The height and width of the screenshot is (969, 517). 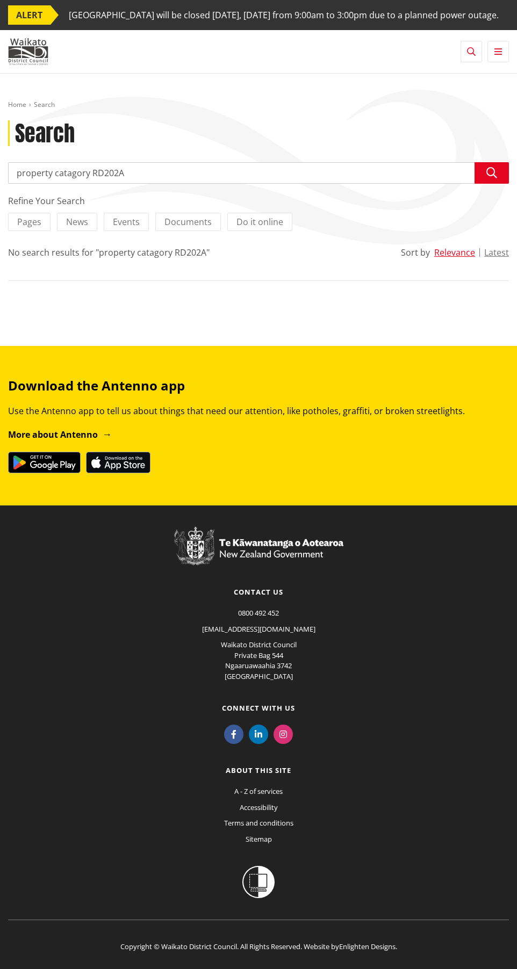 What do you see at coordinates (367, 946) in the screenshot?
I see `a: Enlighten Designs` at bounding box center [367, 946].